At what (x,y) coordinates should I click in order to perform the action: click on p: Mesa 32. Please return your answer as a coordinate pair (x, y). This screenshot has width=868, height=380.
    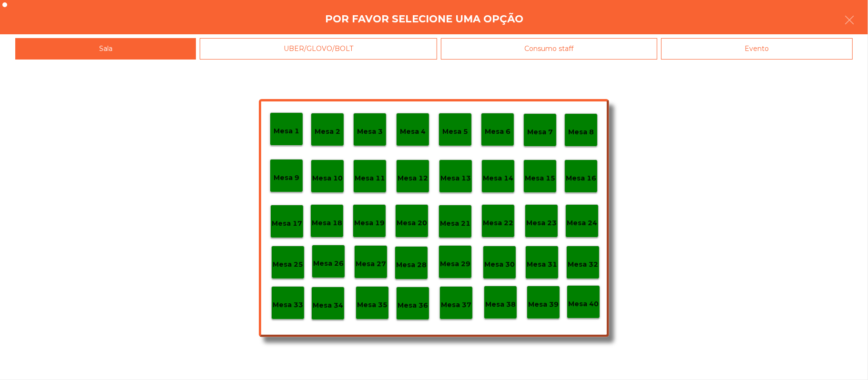
    Looking at the image, I should click on (583, 264).